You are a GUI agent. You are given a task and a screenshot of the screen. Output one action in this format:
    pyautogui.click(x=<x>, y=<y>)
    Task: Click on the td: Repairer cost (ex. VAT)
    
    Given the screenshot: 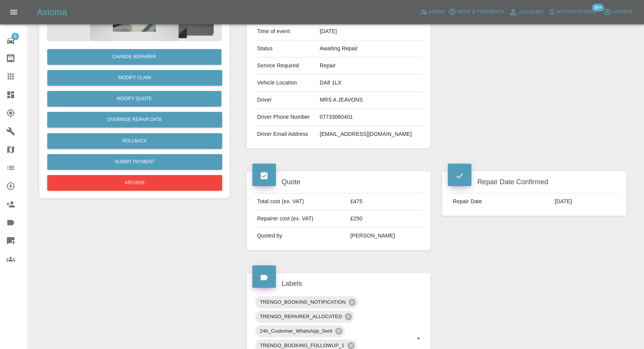 What is the action you would take?
    pyautogui.click(x=300, y=219)
    